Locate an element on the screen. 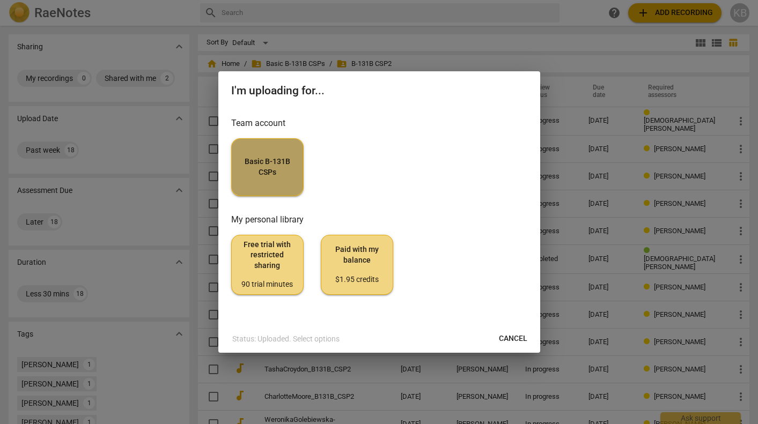  span: Paid with my balance is located at coordinates (357, 264).